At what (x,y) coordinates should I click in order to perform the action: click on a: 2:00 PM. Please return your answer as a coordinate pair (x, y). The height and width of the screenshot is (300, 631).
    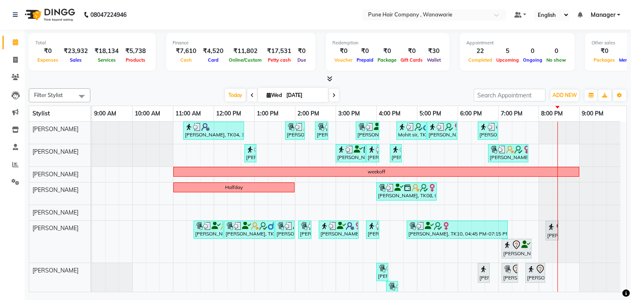
    Looking at the image, I should click on (308, 113).